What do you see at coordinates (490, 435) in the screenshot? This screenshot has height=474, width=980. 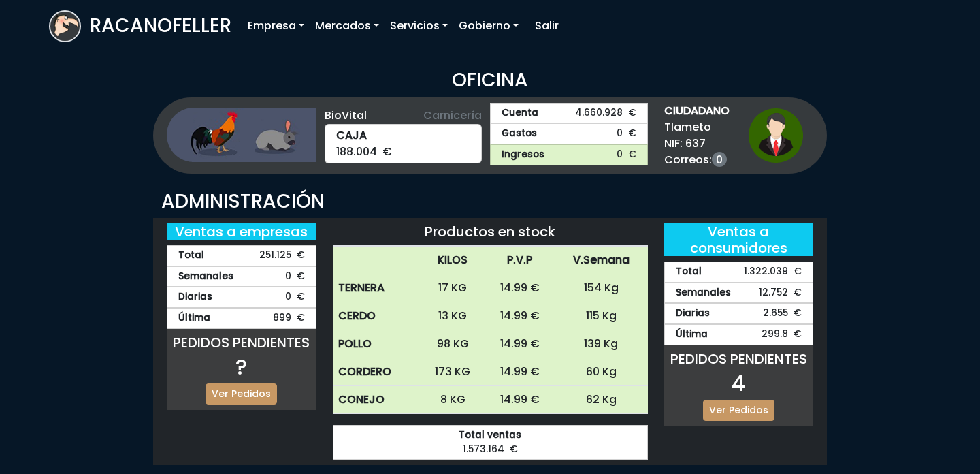 I see `strong: Total ventas` at bounding box center [490, 435].